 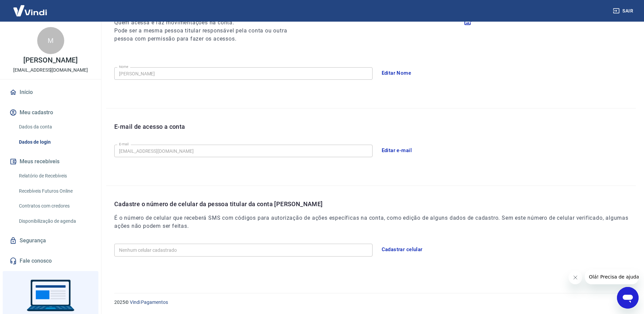 I want to click on button: Editar Nome, so click(x=397, y=73).